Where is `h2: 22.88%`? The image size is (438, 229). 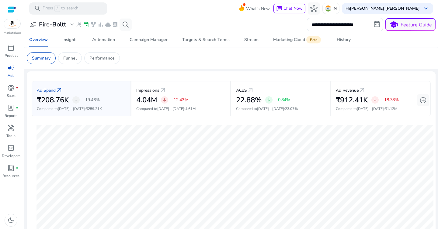 h2: 22.88% is located at coordinates (249, 100).